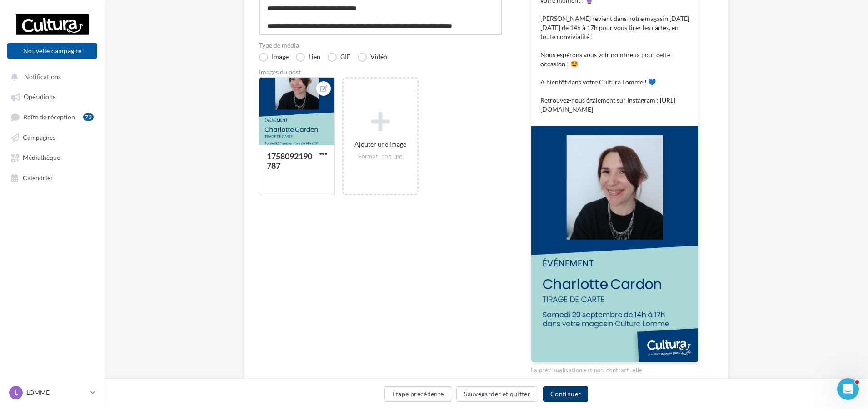 Image resolution: width=868 pixels, height=409 pixels. What do you see at coordinates (49, 116) in the screenshot?
I see `span: Boîte de réception` at bounding box center [49, 116].